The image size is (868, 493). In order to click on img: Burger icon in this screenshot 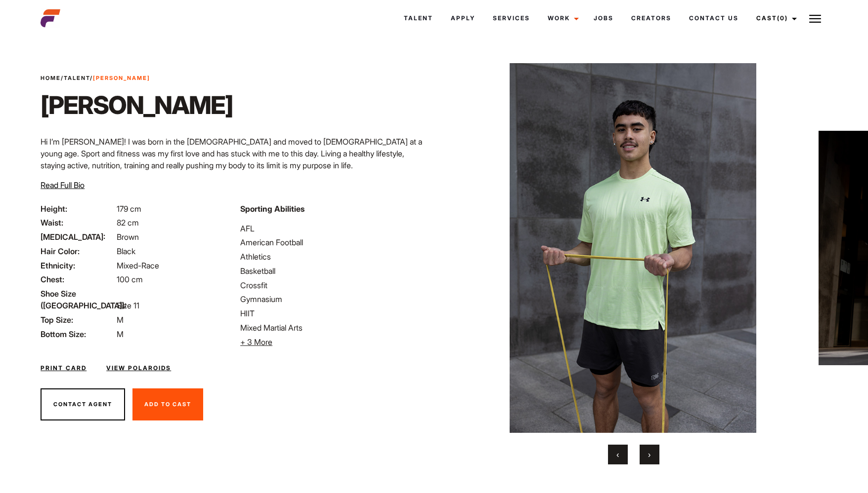, I will do `click(816, 19)`.